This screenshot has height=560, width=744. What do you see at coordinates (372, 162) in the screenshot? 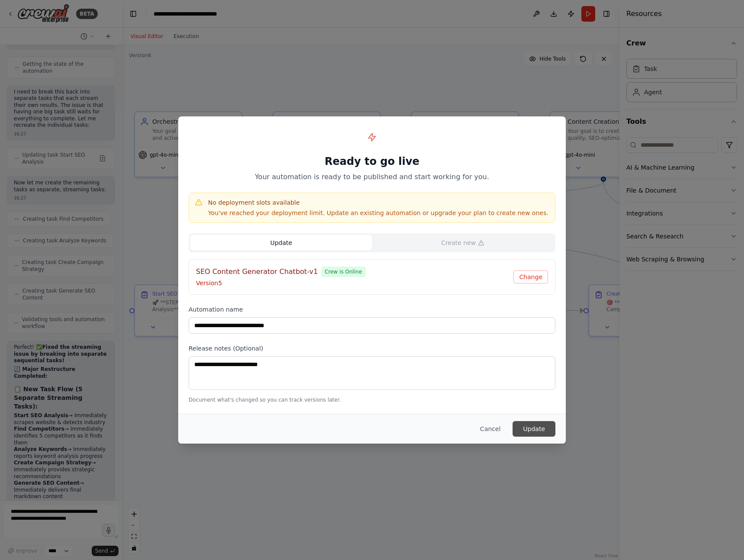
I see `h1: Ready to go live` at bounding box center [372, 162].